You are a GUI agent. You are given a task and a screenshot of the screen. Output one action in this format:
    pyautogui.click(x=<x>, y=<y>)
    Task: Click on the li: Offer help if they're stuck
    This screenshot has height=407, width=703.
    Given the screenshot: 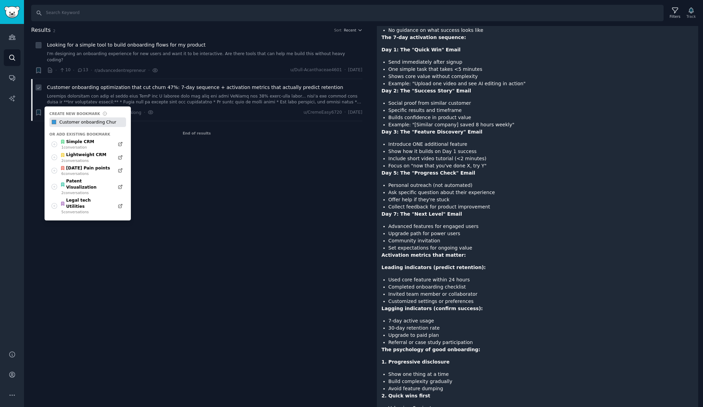 What is the action you would take?
    pyautogui.click(x=541, y=200)
    